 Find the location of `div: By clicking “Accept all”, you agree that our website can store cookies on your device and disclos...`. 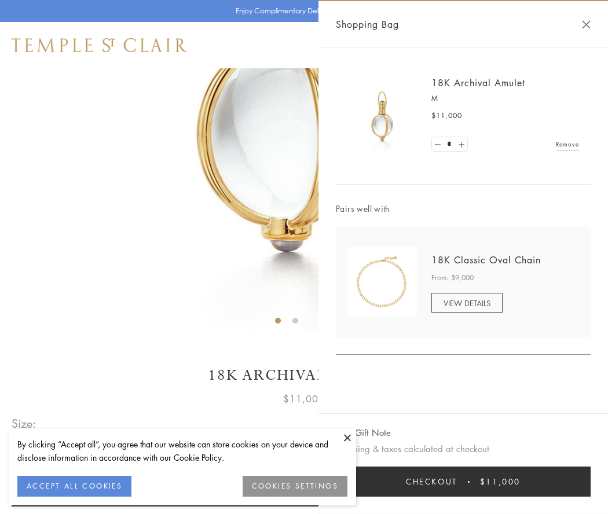

div: By clicking “Accept all”, you agree that our website can store cookies on your device and disclos... is located at coordinates (182, 451).